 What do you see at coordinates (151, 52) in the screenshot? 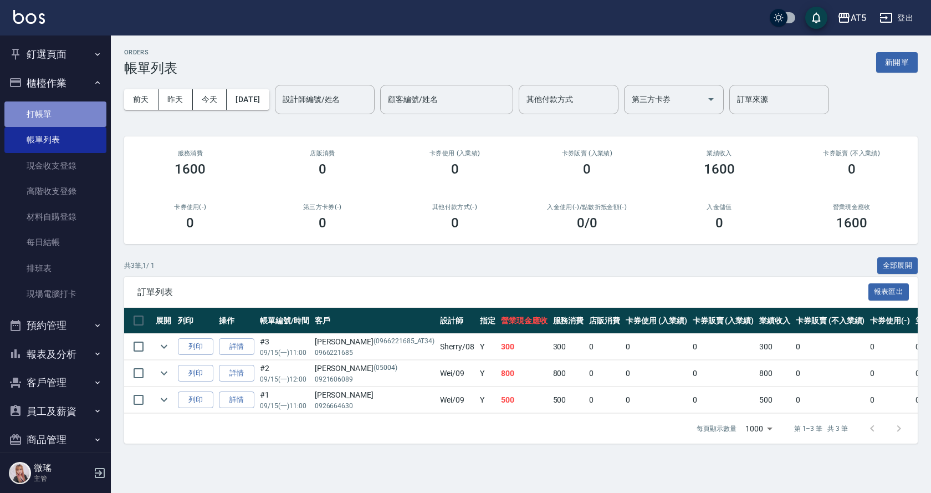
I see `h2: ORDERS` at bounding box center [151, 52].